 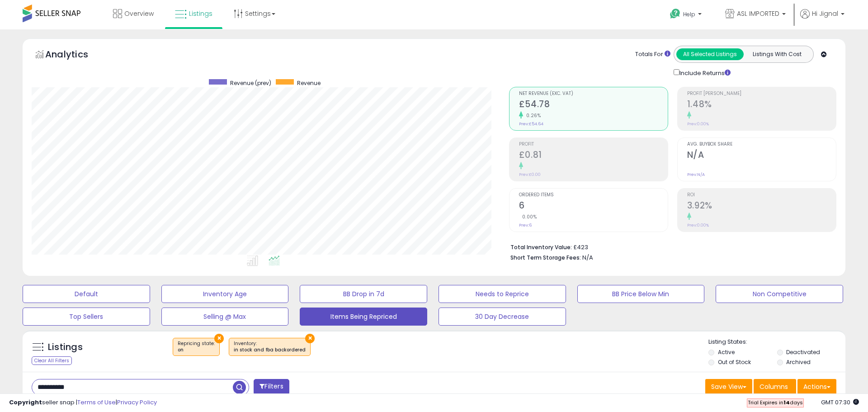 What do you see at coordinates (250, 83) in the screenshot?
I see `span: Revenue (prev)` at bounding box center [250, 83].